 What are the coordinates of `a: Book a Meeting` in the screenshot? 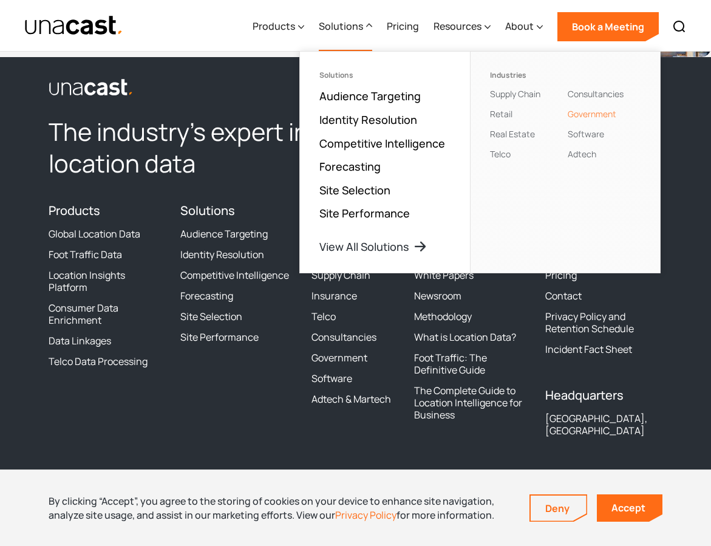 It's located at (607, 27).